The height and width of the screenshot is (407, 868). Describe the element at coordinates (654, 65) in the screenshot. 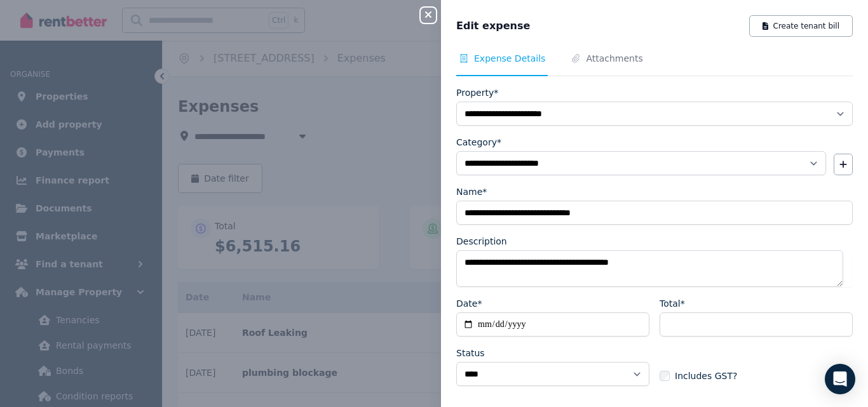

I see `nav: Tabs` at that location.